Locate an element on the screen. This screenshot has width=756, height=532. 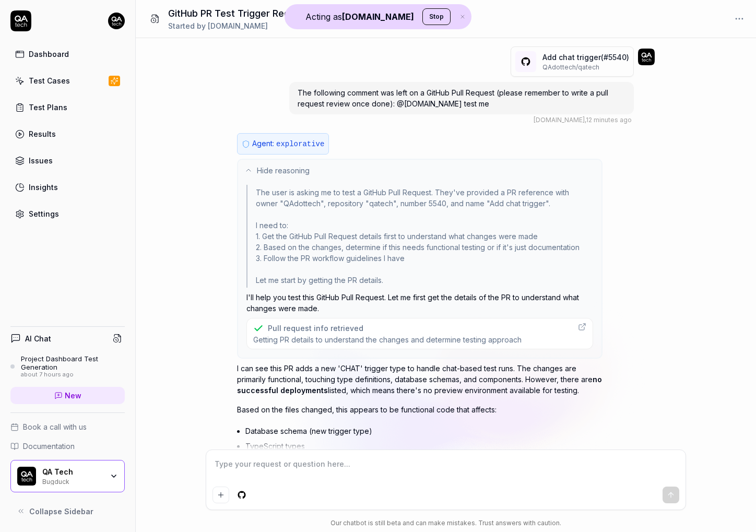
div: Settings is located at coordinates (44, 214).